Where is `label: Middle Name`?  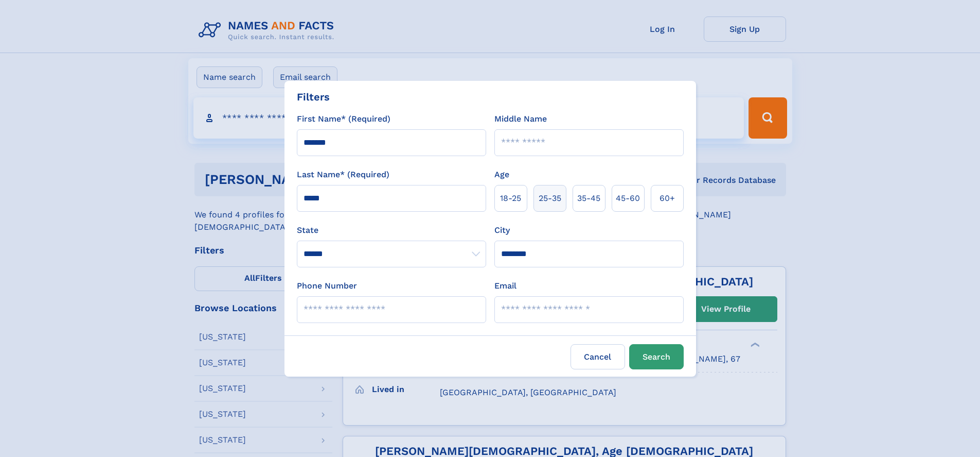
label: Middle Name is located at coordinates (520, 119).